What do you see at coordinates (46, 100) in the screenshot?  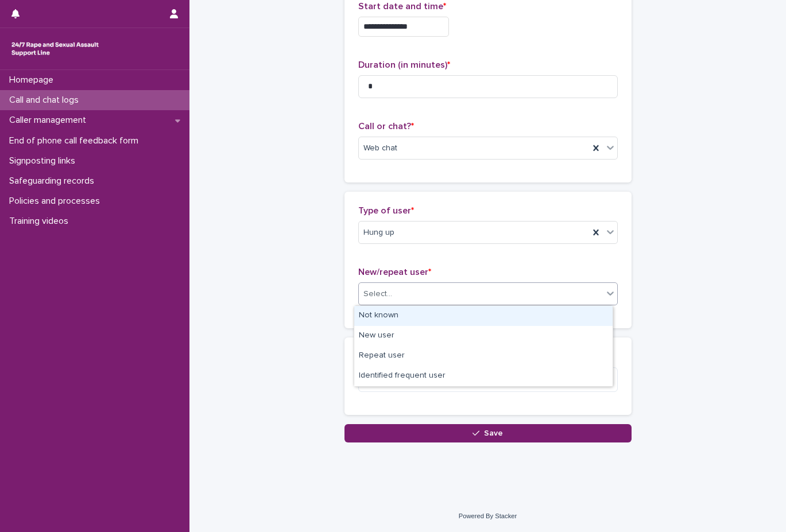 I see `p: Call and chat logs` at bounding box center [46, 100].